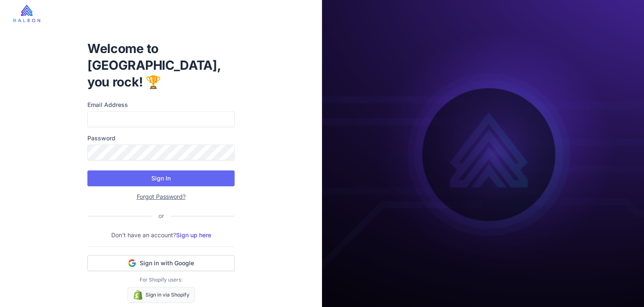  What do you see at coordinates (161, 179) in the screenshot?
I see `button: Sign In` at bounding box center [161, 179].